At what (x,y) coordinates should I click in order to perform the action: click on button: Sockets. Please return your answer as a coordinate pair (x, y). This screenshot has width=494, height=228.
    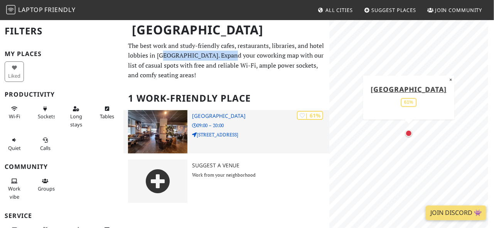
    Looking at the image, I should click on (45, 112).